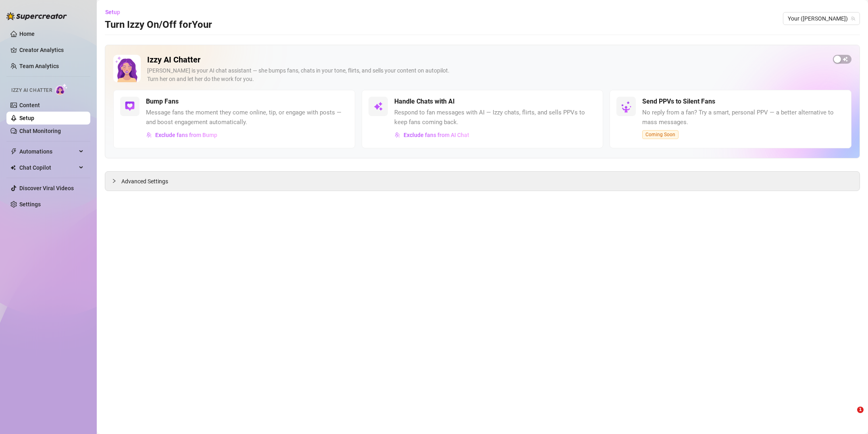 The width and height of the screenshot is (868, 434). Describe the element at coordinates (29, 105) in the screenshot. I see `a: Content` at that location.